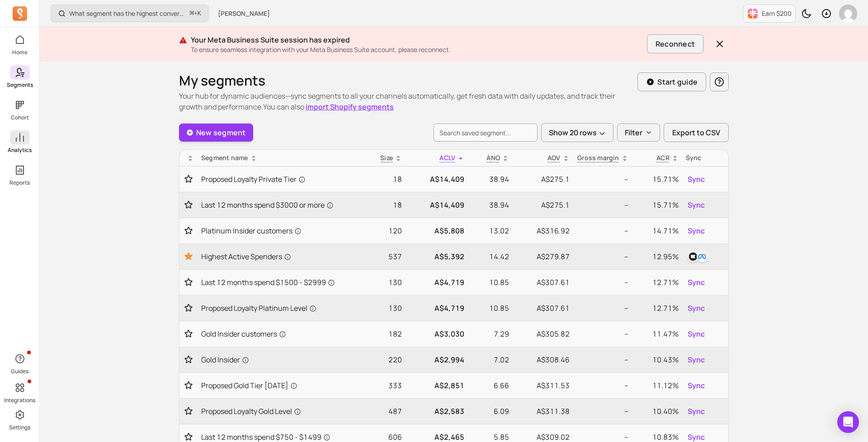  What do you see at coordinates (543, 231) in the screenshot?
I see `p: A$316.92` at bounding box center [543, 231].